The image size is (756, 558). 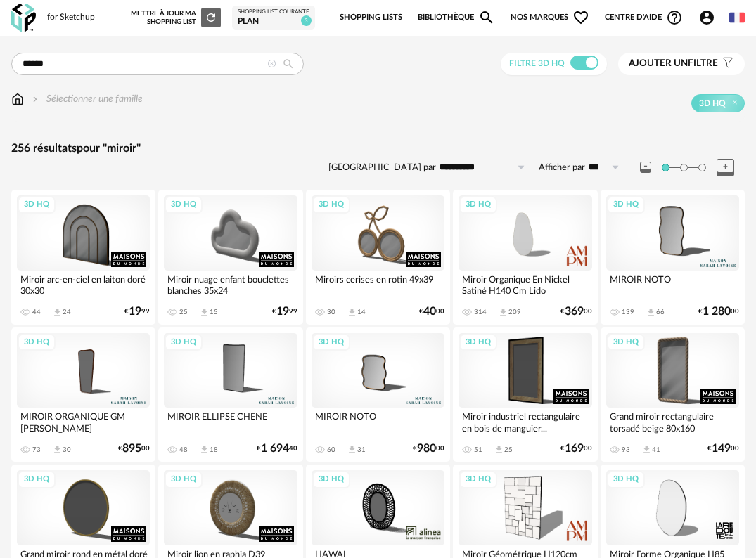 I want to click on span: 1 280, so click(x=716, y=311).